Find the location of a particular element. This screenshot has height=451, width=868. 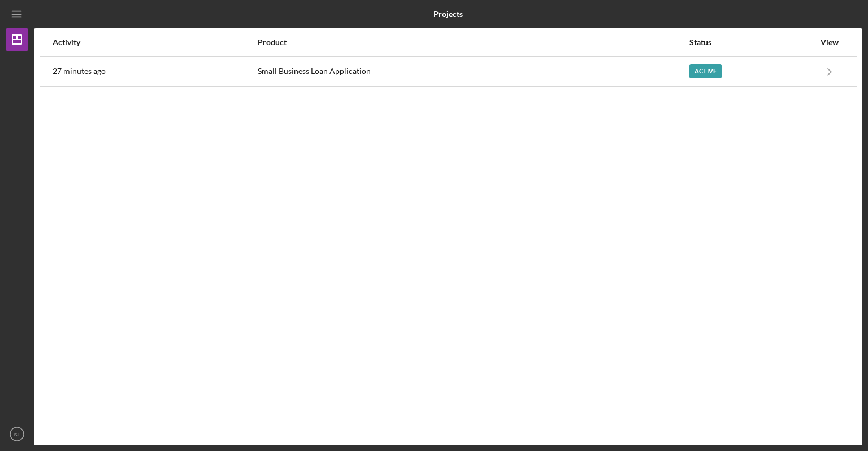

div: Status is located at coordinates (751, 42).